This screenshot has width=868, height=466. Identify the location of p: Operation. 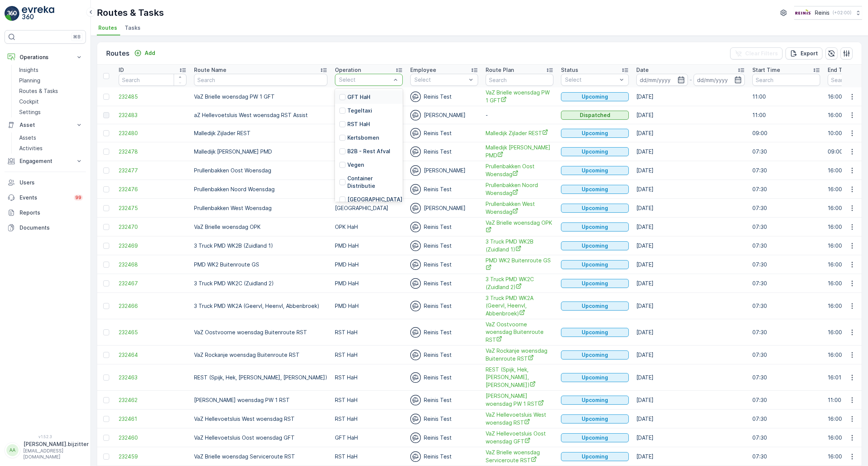
(348, 70).